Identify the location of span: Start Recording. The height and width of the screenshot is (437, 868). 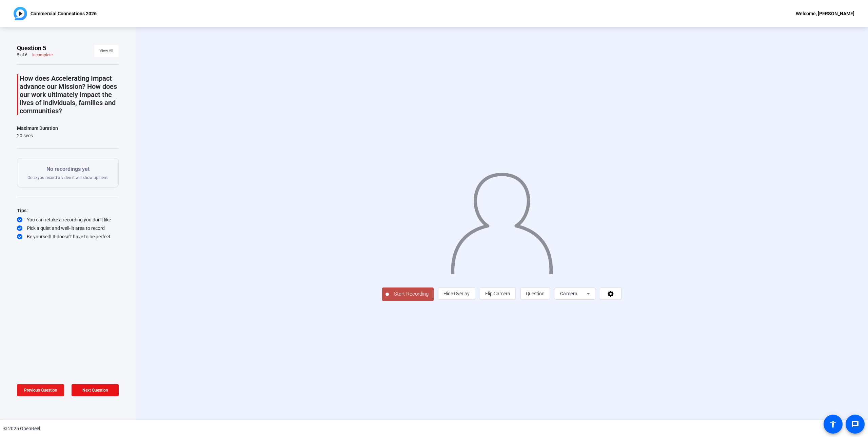
(411, 293).